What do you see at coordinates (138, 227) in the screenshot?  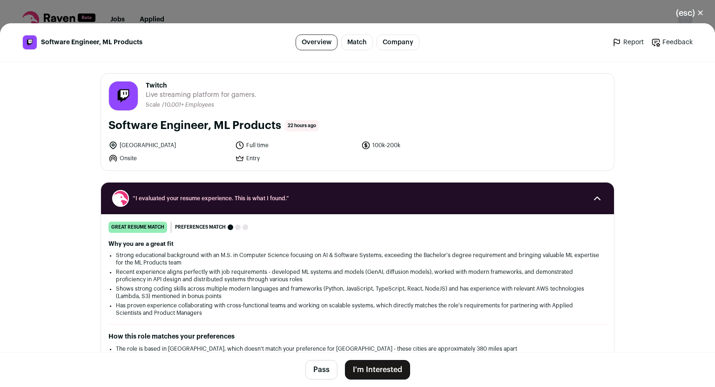 I see `div: great resume match` at bounding box center [138, 227].